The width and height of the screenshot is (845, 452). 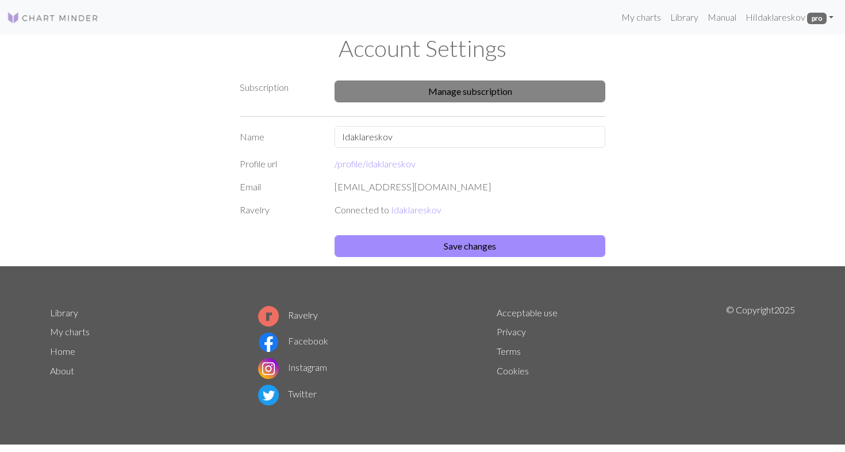 I want to click on a: Instagram, so click(x=293, y=367).